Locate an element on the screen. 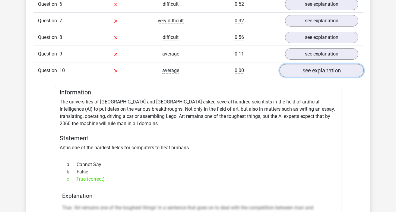 The width and height of the screenshot is (396, 212). h4: Explanation is located at coordinates (198, 196).